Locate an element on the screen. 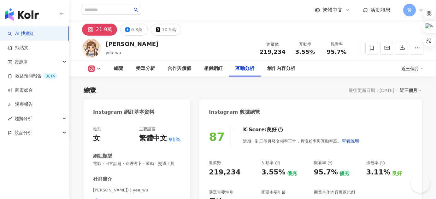  div: 10.5萬 is located at coordinates (169, 30).